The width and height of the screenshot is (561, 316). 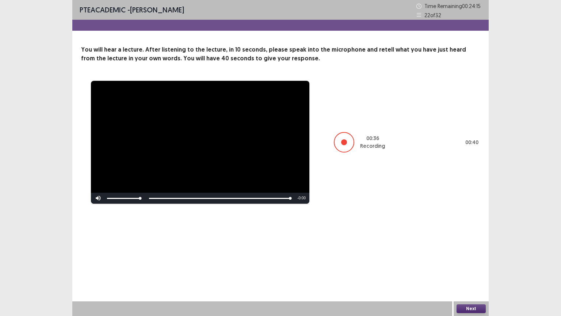 What do you see at coordinates (453, 6) in the screenshot?
I see `p: Time Remaining 00 : 24 : 15` at bounding box center [453, 6].